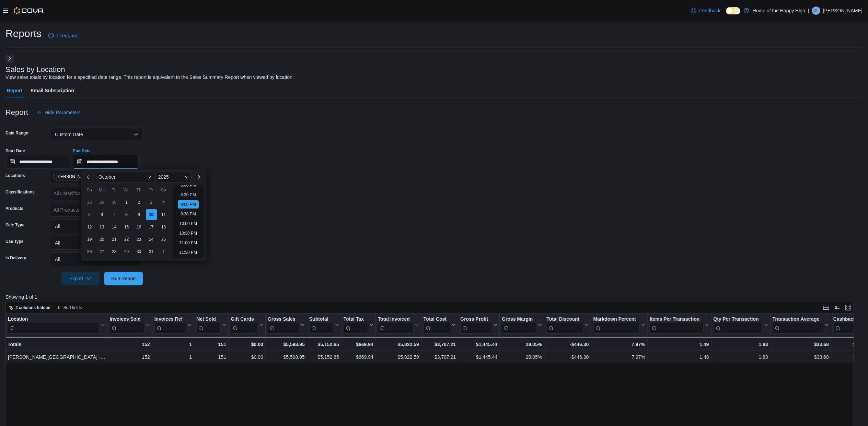 The width and height of the screenshot is (868, 426). Describe the element at coordinates (321, 320) in the screenshot. I see `div: Subtotal` at that location.